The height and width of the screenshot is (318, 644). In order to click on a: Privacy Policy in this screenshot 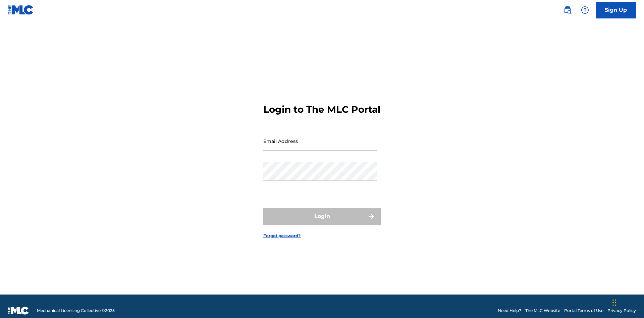, I will do `click(621, 311)`.